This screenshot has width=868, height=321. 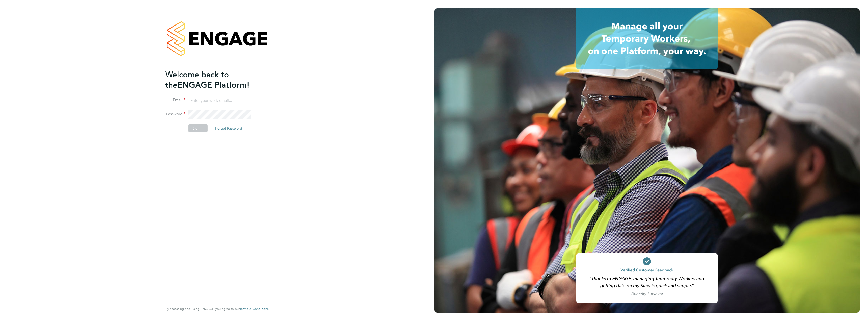 I want to click on a: Terms & Conditions, so click(x=254, y=309).